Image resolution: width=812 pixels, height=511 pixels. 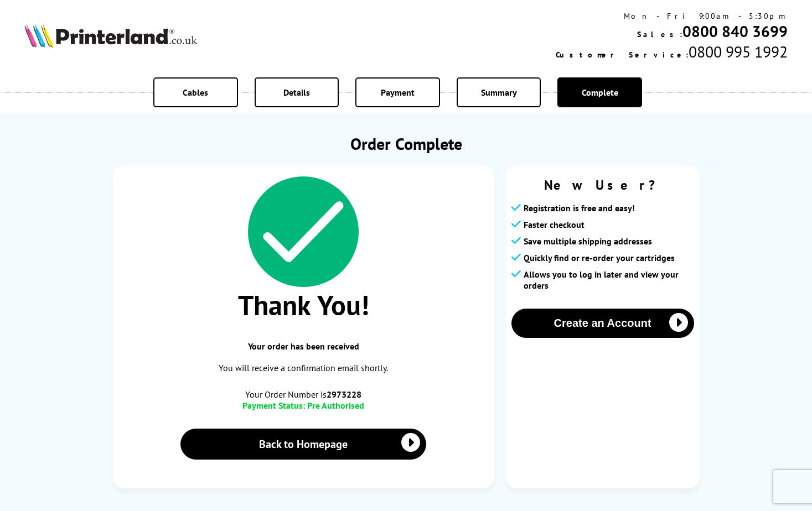 What do you see at coordinates (499, 92) in the screenshot?
I see `span: Summary` at bounding box center [499, 92].